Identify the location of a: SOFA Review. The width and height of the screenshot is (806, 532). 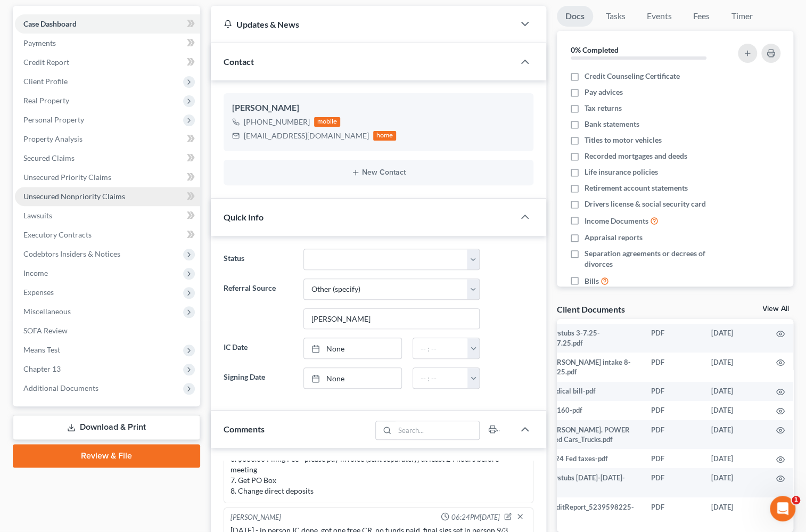
(107, 331).